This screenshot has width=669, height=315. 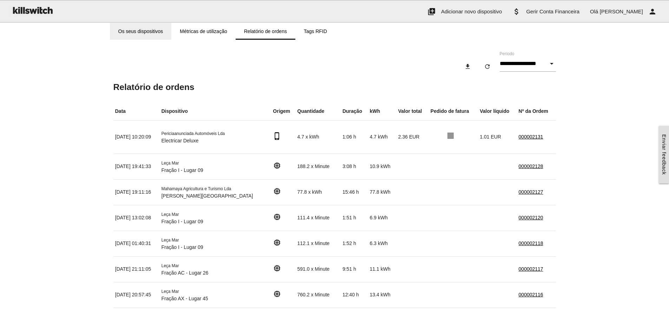 What do you see at coordinates (531, 269) in the screenshot?
I see `a: 000002117` at bounding box center [531, 269].